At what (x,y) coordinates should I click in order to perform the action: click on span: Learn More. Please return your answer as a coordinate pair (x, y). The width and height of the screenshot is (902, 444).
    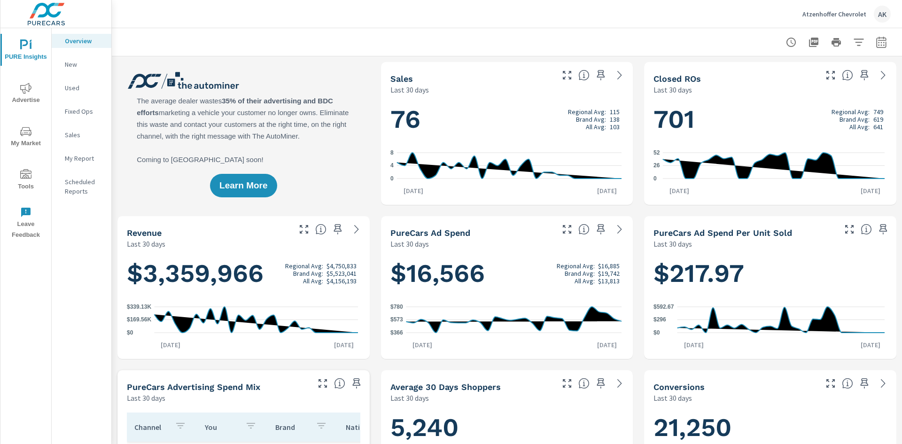
    Looking at the image, I should click on (243, 186).